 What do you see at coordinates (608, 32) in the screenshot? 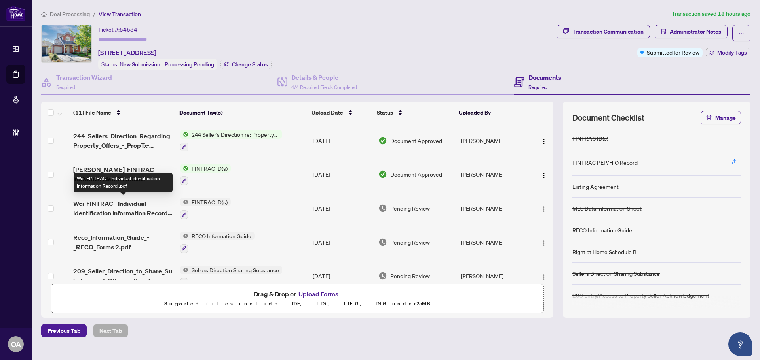
I see `div: Transaction Communication` at bounding box center [608, 32].